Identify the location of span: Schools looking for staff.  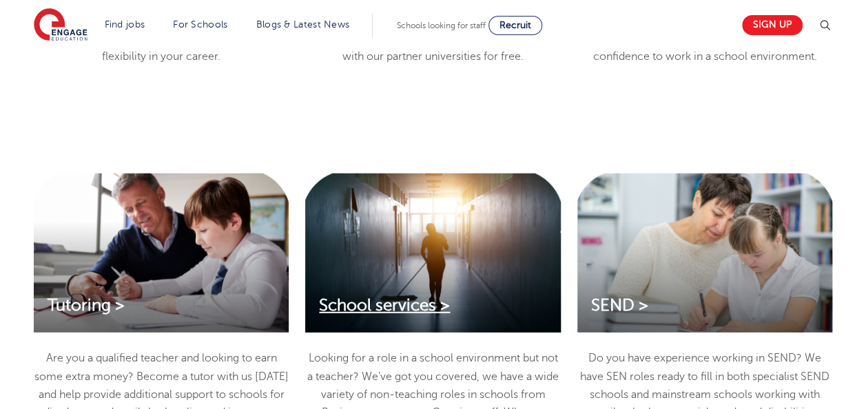
(441, 25).